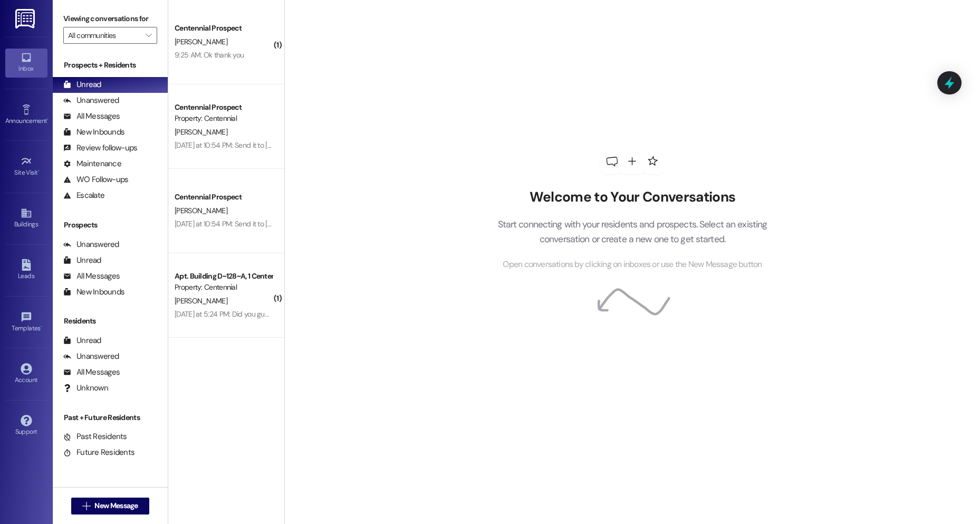  Describe the element at coordinates (110, 65) in the screenshot. I see `div: Prospects + Residents` at that location.